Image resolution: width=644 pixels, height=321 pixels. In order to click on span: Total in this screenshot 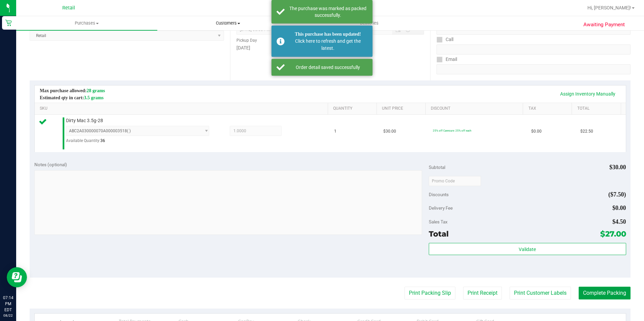, I will do `click(438, 234)`.